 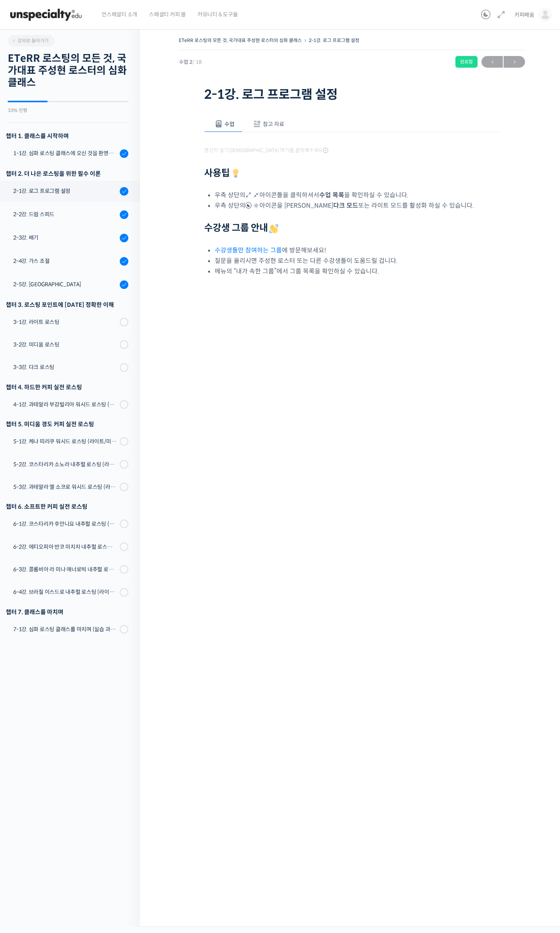 I want to click on a: 2-1강. 로그 프로그램 설정, so click(x=334, y=40).